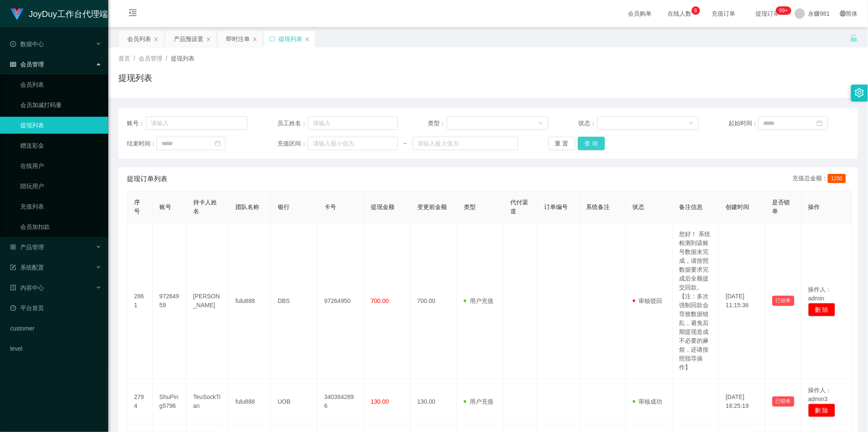 The width and height of the screenshot is (868, 432). Describe the element at coordinates (61, 207) in the screenshot. I see `a: 充值列表` at that location.